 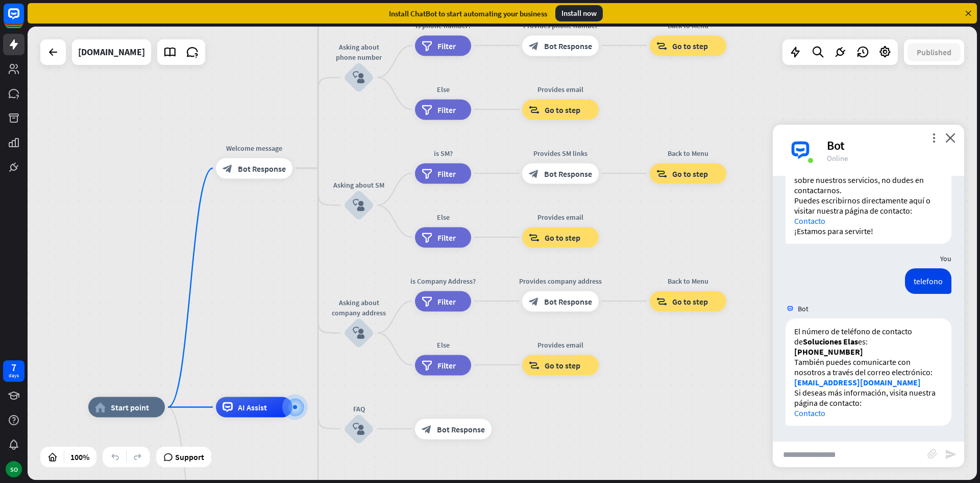 I want to click on div: 7, so click(x=14, y=367).